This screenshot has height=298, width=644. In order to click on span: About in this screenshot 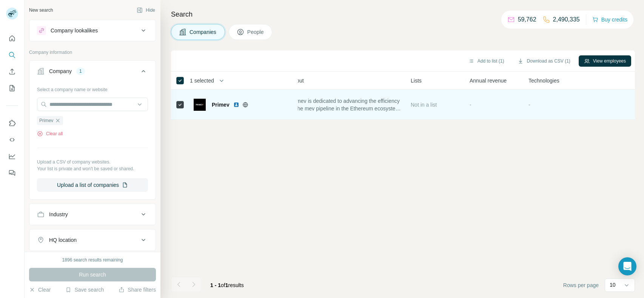, I will do `click(297, 80)`.